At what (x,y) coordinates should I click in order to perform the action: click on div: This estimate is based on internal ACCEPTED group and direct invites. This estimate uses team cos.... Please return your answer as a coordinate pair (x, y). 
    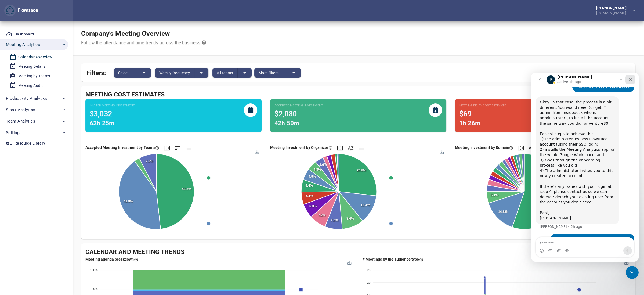
    Looking at the image, I should click on (358, 116).